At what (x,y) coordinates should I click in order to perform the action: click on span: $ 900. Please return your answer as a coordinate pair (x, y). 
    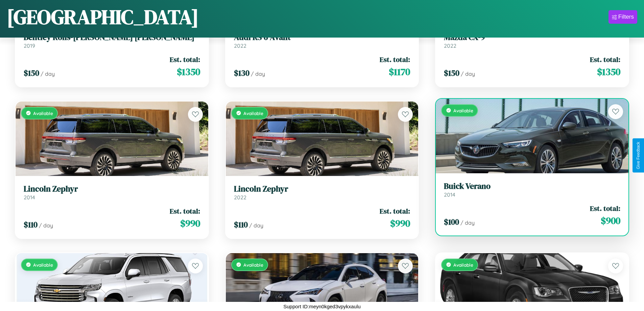
    Looking at the image, I should click on (611, 221).